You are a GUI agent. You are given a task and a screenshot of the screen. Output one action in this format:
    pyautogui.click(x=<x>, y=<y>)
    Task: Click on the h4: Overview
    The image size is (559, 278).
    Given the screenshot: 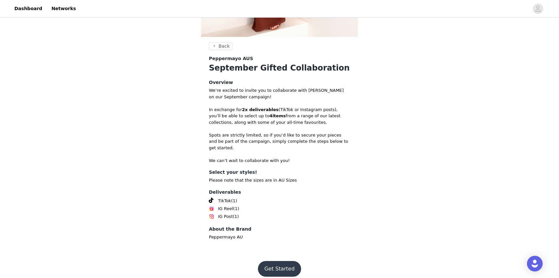 What is the action you would take?
    pyautogui.click(x=279, y=82)
    